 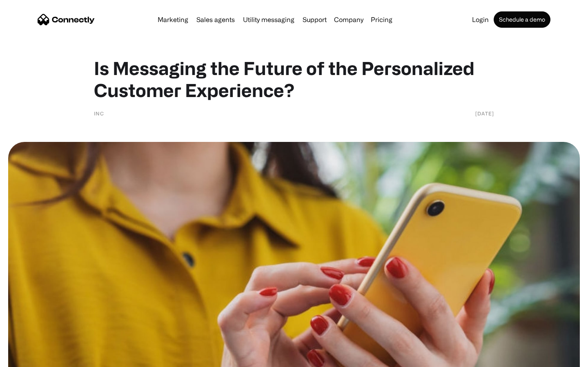 What do you see at coordinates (480, 20) in the screenshot?
I see `a: Login` at bounding box center [480, 20].